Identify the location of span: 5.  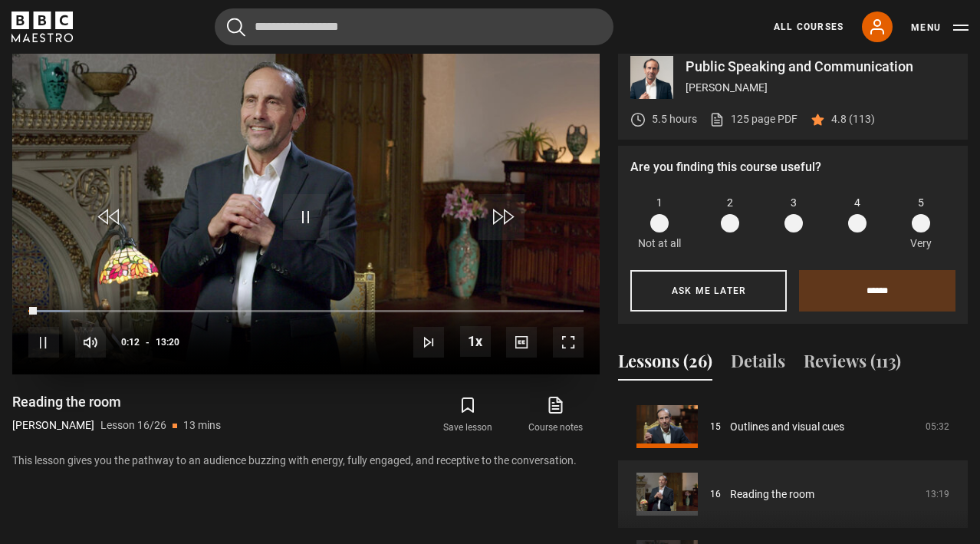
(921, 203).